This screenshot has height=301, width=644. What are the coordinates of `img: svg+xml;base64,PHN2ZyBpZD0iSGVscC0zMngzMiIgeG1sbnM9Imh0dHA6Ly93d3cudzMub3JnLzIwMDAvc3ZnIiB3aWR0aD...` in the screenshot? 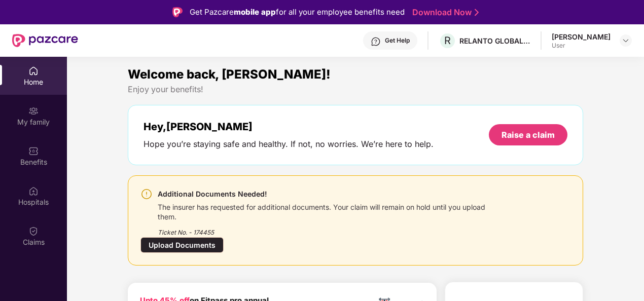 It's located at (376, 41).